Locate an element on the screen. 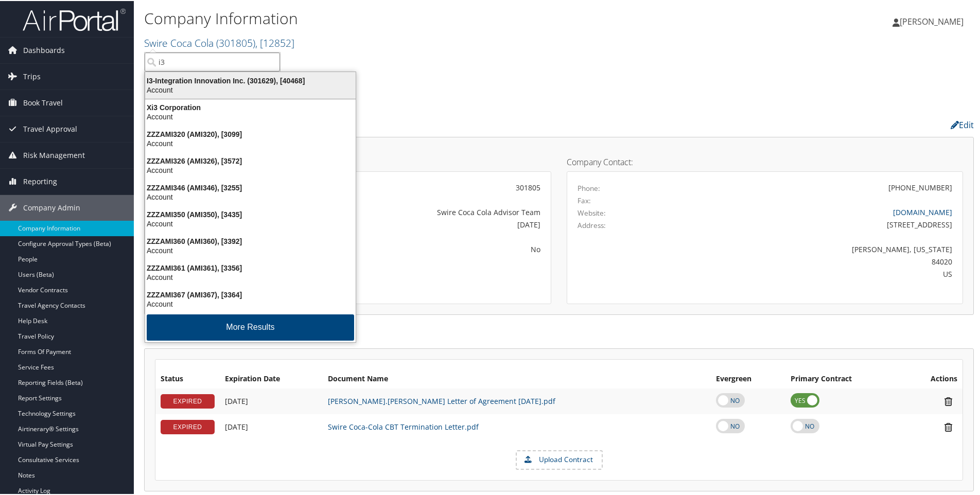 Image resolution: width=980 pixels, height=495 pixels. label: Website: is located at coordinates (591, 212).